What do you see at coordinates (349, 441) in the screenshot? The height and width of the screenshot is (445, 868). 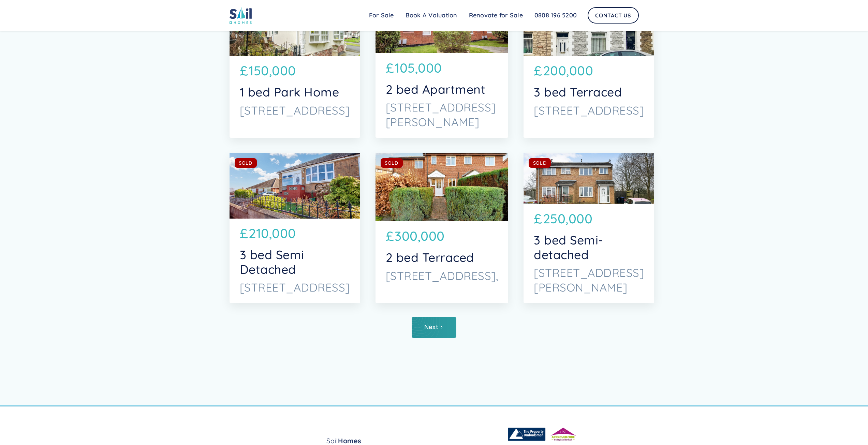 I see `strong: Homes` at bounding box center [349, 441].